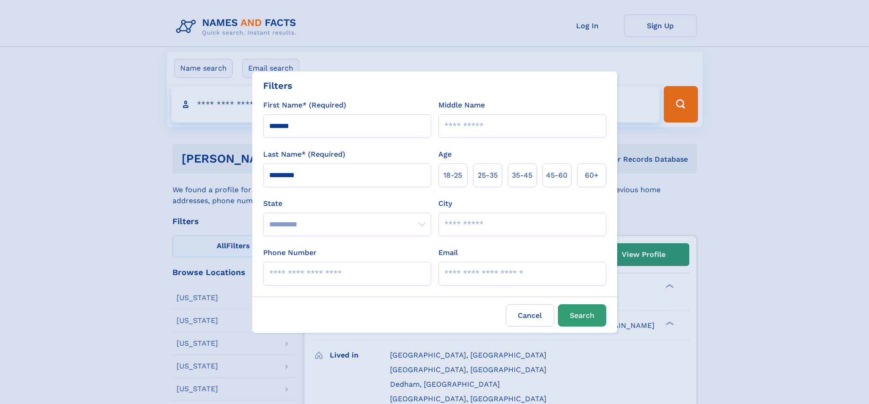  Describe the element at coordinates (347, 204) in the screenshot. I see `label: State` at that location.